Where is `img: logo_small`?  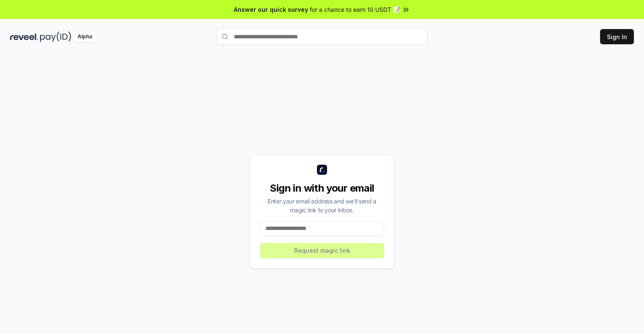
img: logo_small is located at coordinates (322, 170).